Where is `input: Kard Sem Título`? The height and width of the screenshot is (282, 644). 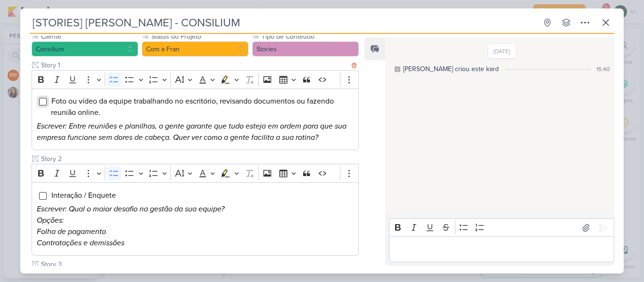
input: Kard Sem Título is located at coordinates (283, 23).